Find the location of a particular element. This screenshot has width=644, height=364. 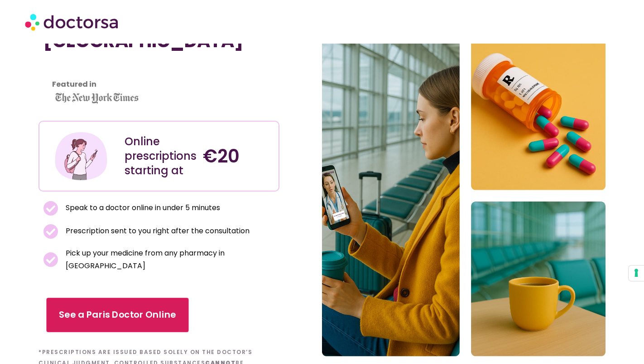

span: Prescription sent to you right after the consultation is located at coordinates (156, 231).